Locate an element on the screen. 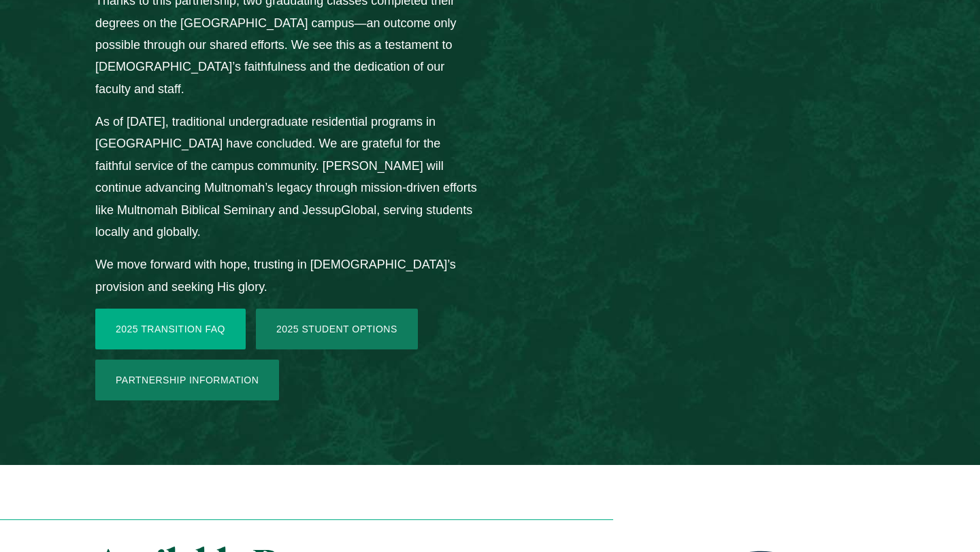 This screenshot has height=552, width=980. a: Partnership Information is located at coordinates (187, 380).